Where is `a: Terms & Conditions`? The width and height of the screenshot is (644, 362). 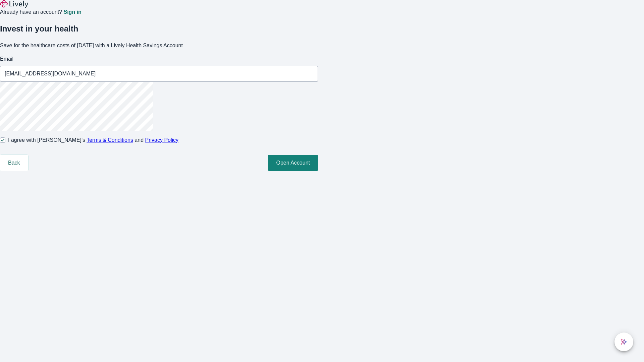
a: Terms & Conditions is located at coordinates (110, 140).